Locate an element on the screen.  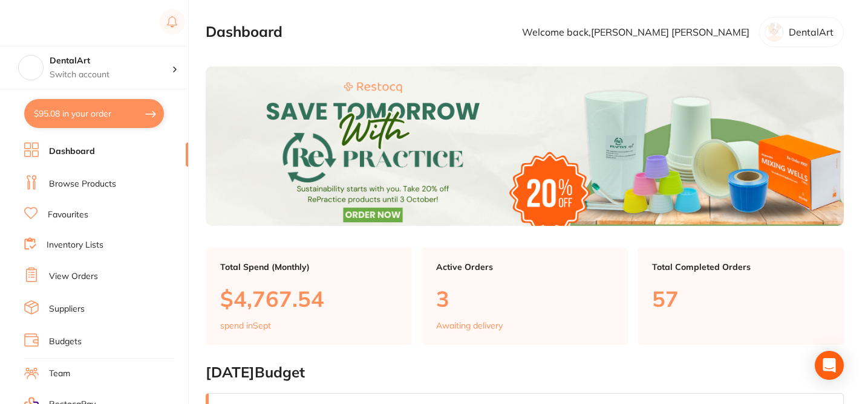
p: DentalArt is located at coordinates (811, 32).